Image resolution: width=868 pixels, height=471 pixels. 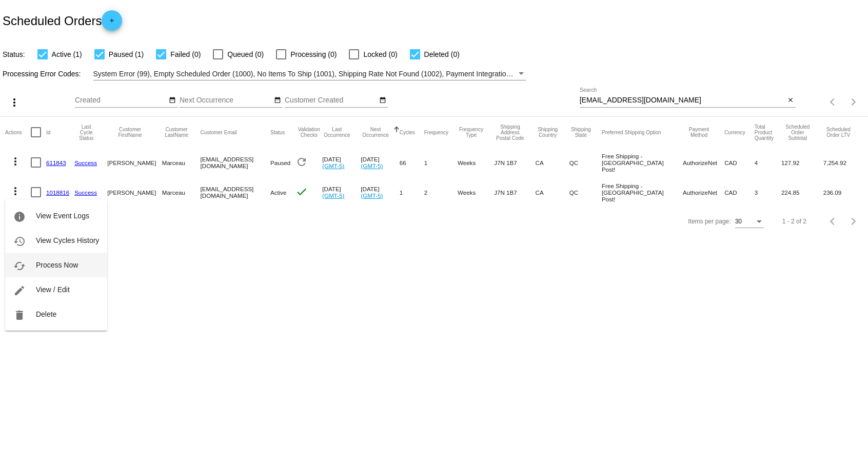 What do you see at coordinates (67, 240) in the screenshot?
I see `span: View Cycles History` at bounding box center [67, 240].